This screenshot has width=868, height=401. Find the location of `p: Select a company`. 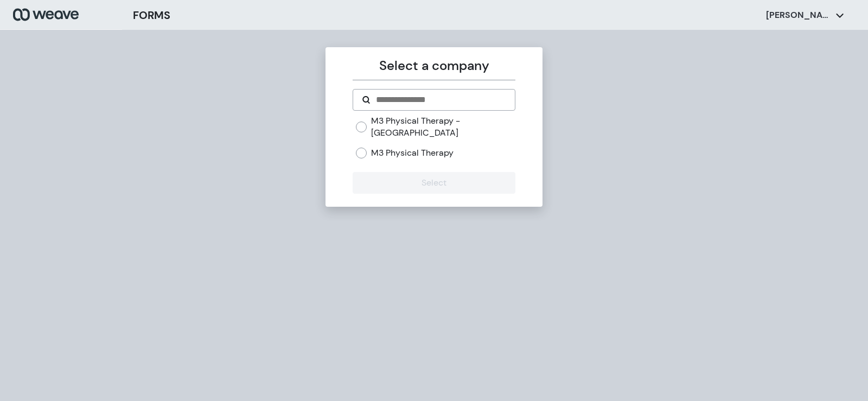

p: Select a company is located at coordinates (434, 66).